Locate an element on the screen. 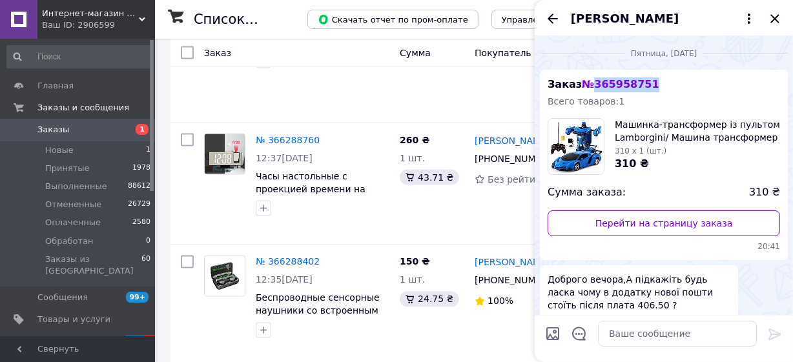 Image resolution: width=793 pixels, height=362 pixels. span: Принятые is located at coordinates (67, 169).